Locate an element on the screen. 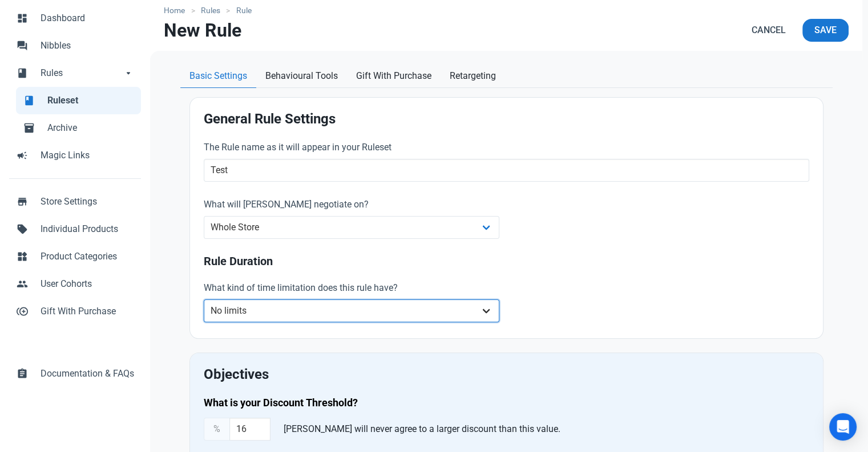  a: forumNibbles is located at coordinates (75, 46).